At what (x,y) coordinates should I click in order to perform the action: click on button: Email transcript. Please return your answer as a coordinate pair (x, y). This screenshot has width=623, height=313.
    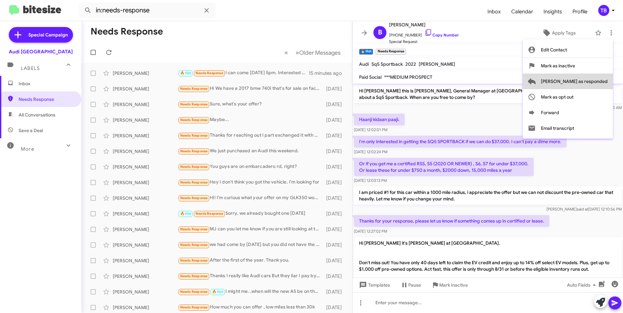
    Looking at the image, I should click on (567, 128).